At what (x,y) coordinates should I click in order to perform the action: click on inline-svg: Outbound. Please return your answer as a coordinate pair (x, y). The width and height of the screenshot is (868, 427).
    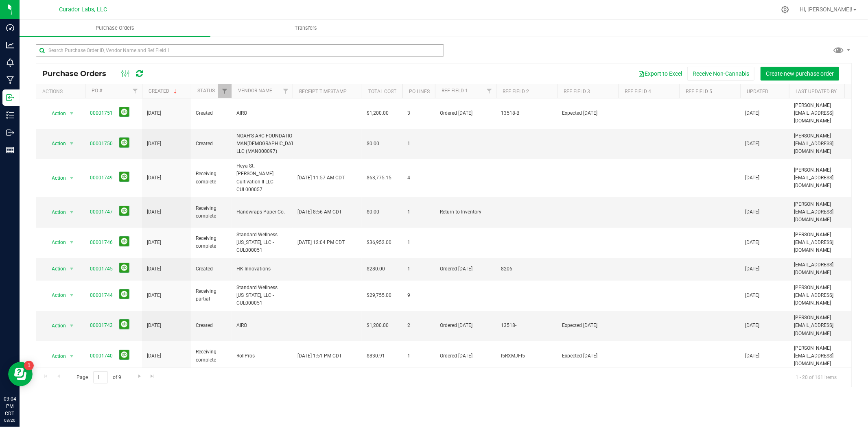
    Looking at the image, I should click on (10, 133).